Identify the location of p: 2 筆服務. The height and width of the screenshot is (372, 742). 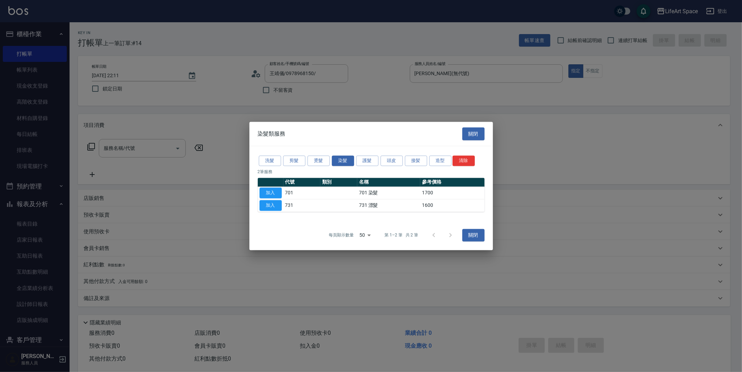
(371, 172).